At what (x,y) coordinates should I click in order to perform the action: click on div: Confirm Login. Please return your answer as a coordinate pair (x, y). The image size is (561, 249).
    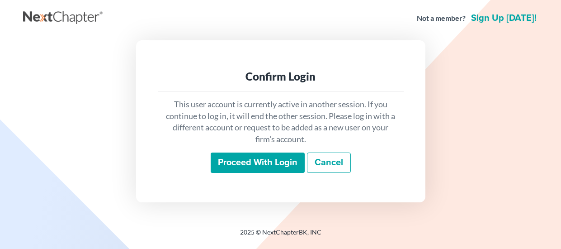
    Looking at the image, I should click on (281, 76).